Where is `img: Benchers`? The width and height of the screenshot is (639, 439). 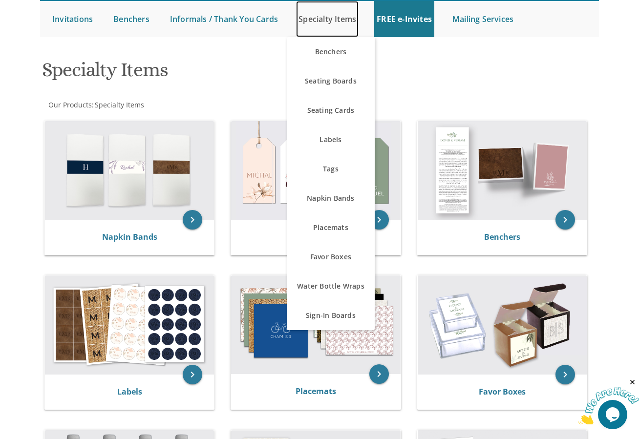
img: Benchers is located at coordinates (502, 170).